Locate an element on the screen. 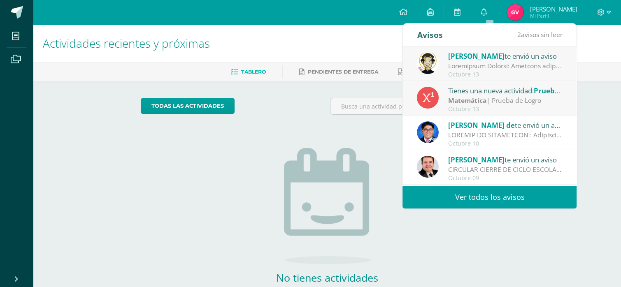 The width and height of the screenshot is (621, 287). div: Octubre 10 is located at coordinates (505, 144).